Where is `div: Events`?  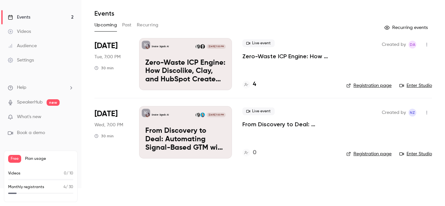 div: Events is located at coordinates (19, 17).